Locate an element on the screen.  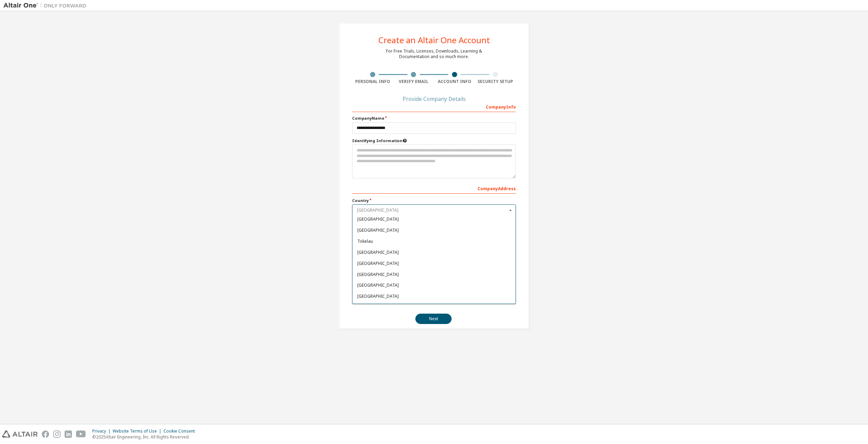
div: Account Info is located at coordinates (454, 82).